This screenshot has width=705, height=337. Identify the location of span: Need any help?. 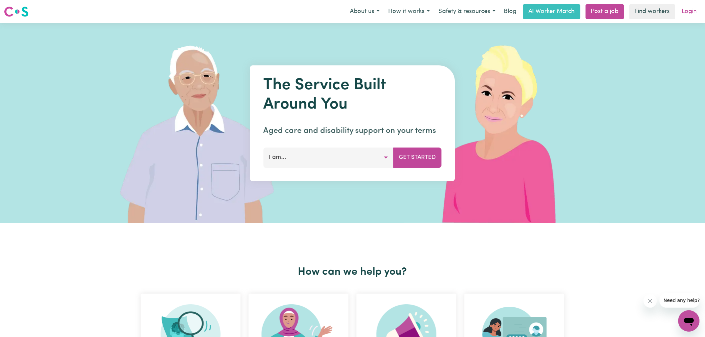
(22, 7).